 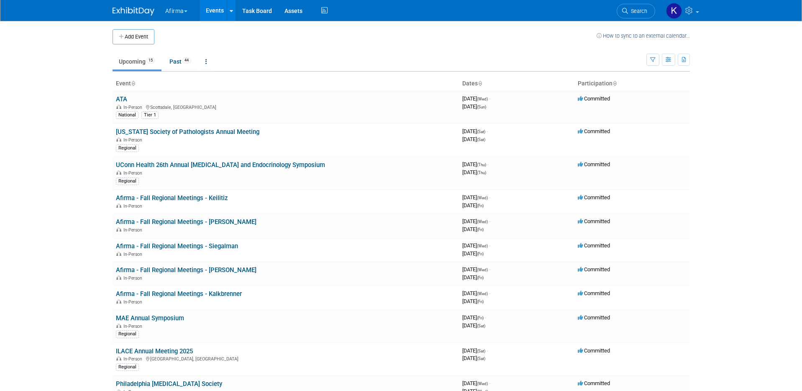 What do you see at coordinates (133, 37) in the screenshot?
I see `button: Add Event` at bounding box center [133, 37].